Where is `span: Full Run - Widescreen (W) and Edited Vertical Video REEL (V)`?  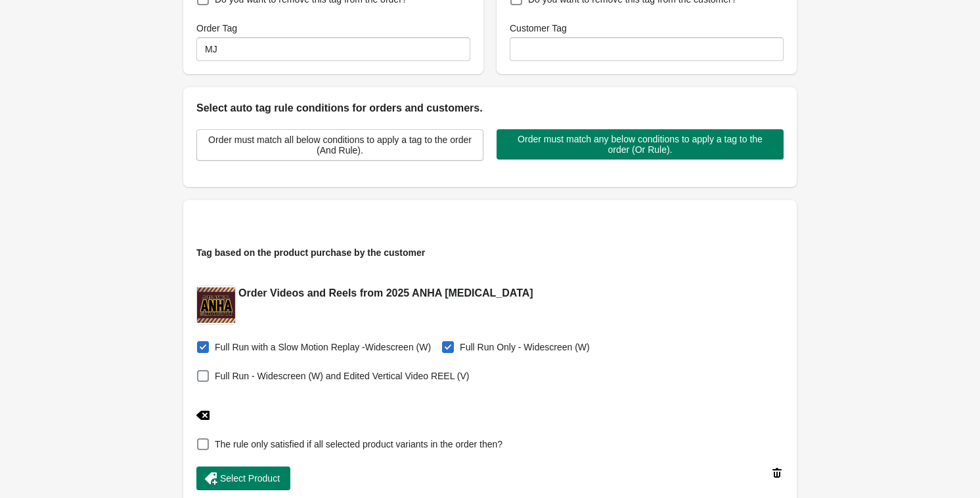 span: Full Run - Widescreen (W) and Edited Vertical Video REEL (V) is located at coordinates (342, 376).